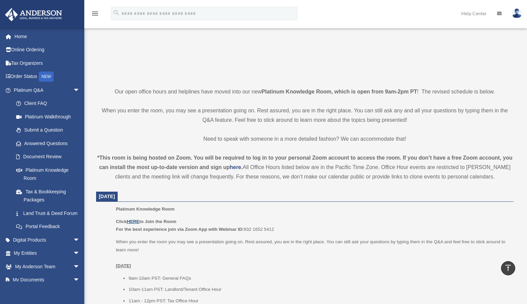  What do you see at coordinates (339, 91) in the screenshot?
I see `strong: Platinum Knowledge Room, which is open from 9am-2pm PT` at bounding box center [339, 91].